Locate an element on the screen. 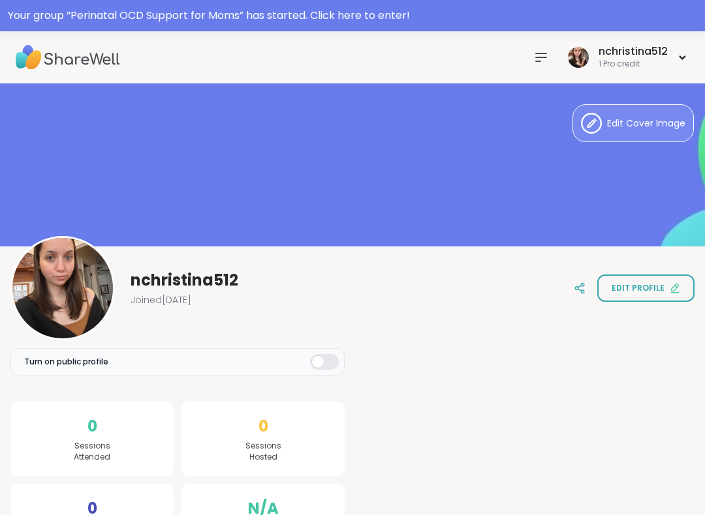 Image resolution: width=705 pixels, height=515 pixels. div: 1 Pro credit is located at coordinates (633, 64).